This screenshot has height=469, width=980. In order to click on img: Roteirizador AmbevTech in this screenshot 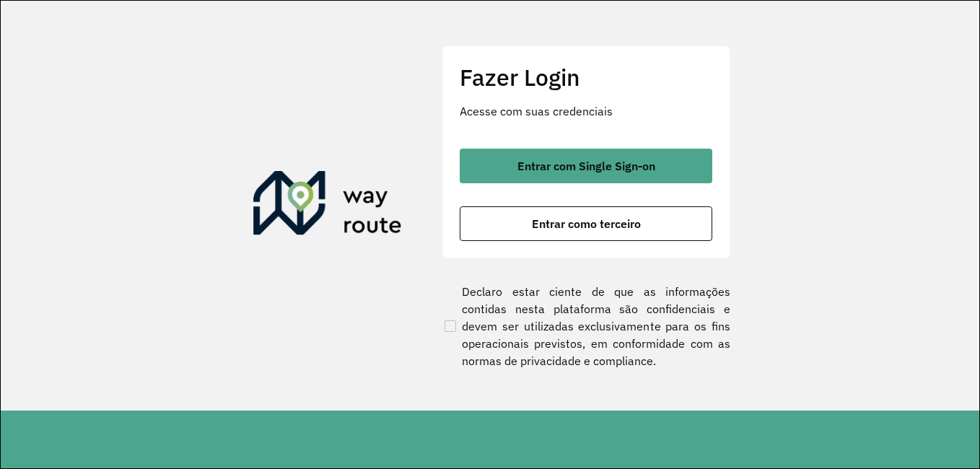, I will do `click(327, 206)`.